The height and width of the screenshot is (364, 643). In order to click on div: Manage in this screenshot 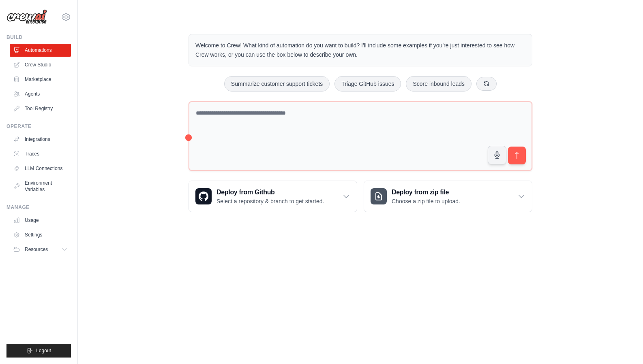, I will do `click(39, 207)`.